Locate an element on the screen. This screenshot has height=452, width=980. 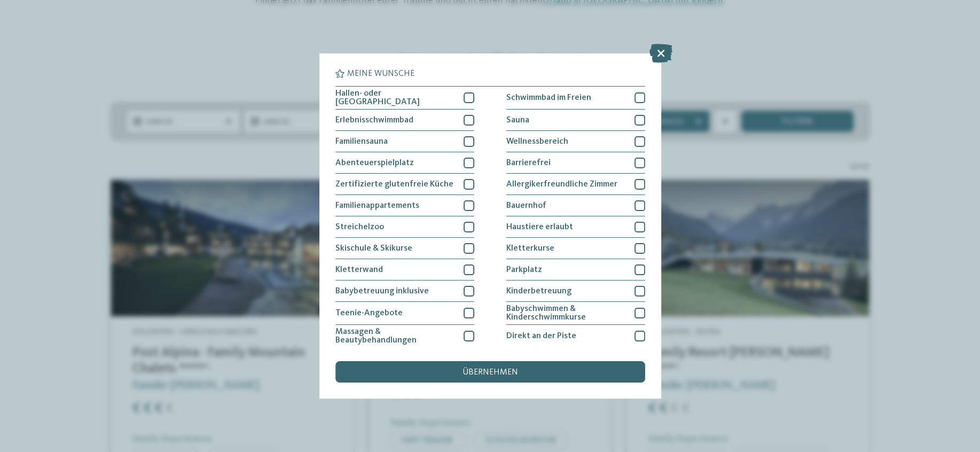
span: Allergikerfreundliche Zimmer is located at coordinates (562, 184).